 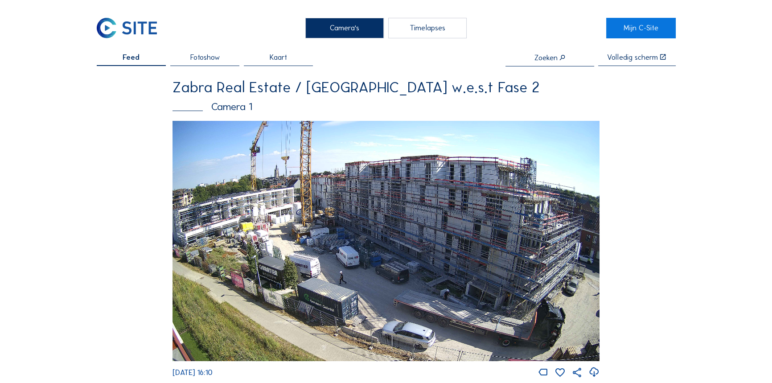 I want to click on a: Mijn C-Site, so click(x=641, y=28).